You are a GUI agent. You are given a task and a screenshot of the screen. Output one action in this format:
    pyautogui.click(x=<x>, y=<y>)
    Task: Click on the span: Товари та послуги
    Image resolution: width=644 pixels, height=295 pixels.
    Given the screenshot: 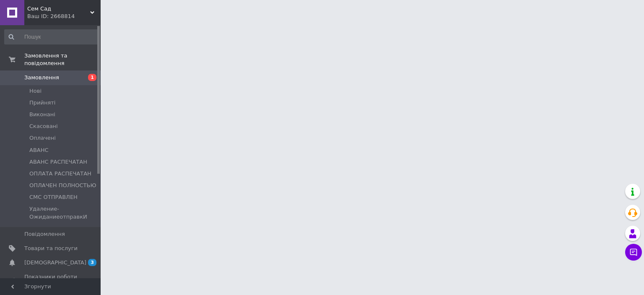 What is the action you would take?
    pyautogui.click(x=51, y=248)
    